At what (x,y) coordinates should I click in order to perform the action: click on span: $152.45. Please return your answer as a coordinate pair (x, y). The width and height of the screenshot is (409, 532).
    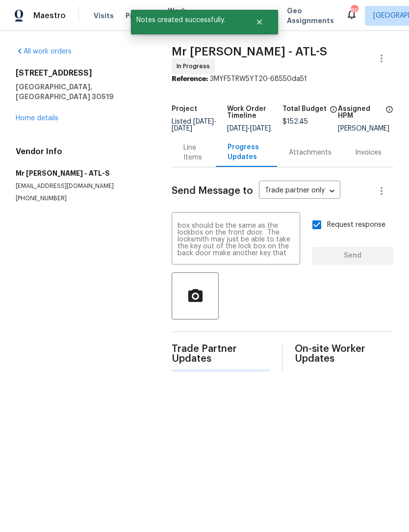
    Looking at the image, I should click on (295, 122).